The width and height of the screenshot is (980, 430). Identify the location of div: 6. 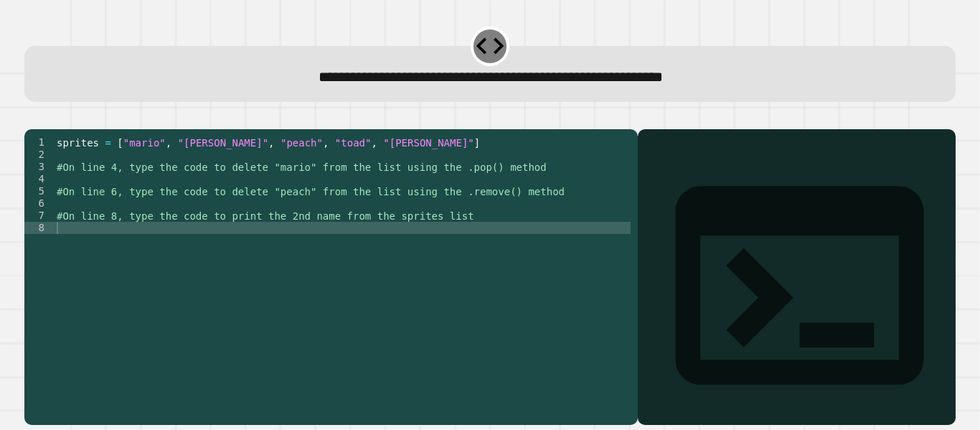
(38, 203).